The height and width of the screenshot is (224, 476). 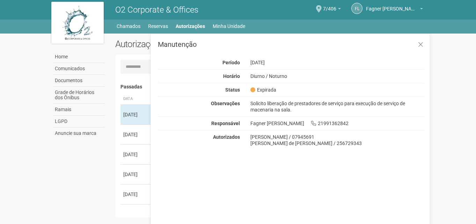 What do you see at coordinates (331, 10) in the screenshot?
I see `a: 7/406` at bounding box center [331, 10].